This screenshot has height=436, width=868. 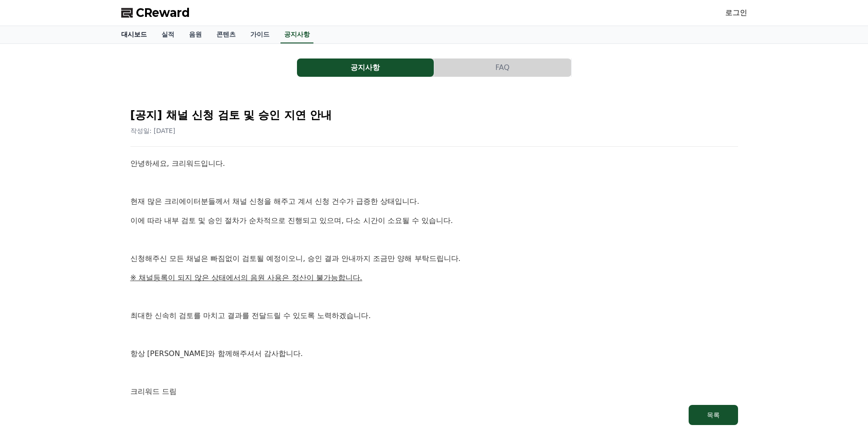 What do you see at coordinates (246, 278) in the screenshot?
I see `u: ※ 채널등록이 되지 않은 상태에서의 음원 사용은 정산이 불가능합니다.` at bounding box center [246, 278].